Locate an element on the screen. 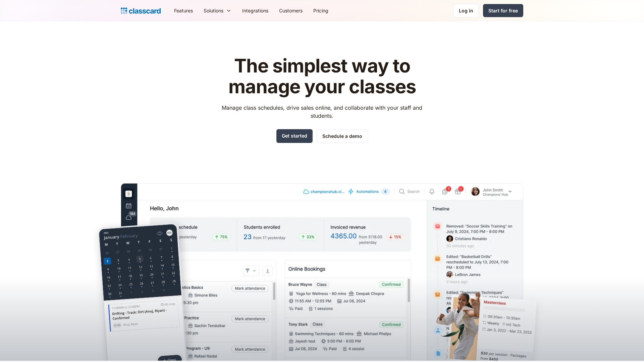 The width and height of the screenshot is (644, 362). a: home is located at coordinates (140, 11).